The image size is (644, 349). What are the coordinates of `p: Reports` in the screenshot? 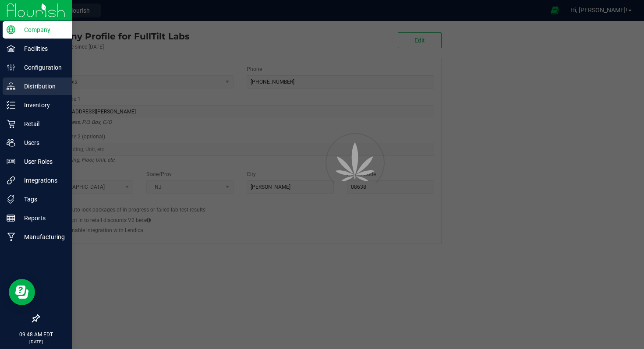 It's located at (42, 218).